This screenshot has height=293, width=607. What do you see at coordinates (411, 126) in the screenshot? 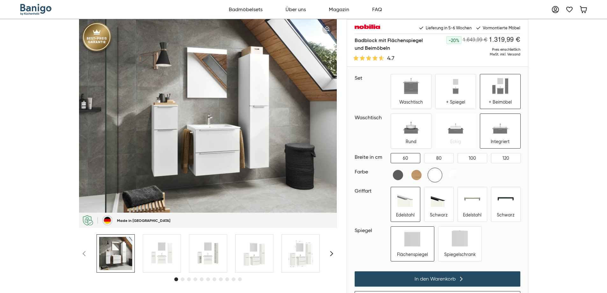
I see `img: Rund` at bounding box center [411, 126].